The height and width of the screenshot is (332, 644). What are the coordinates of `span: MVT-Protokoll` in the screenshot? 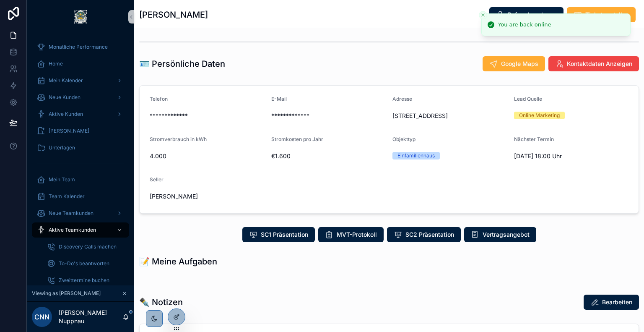 It's located at (357, 235).